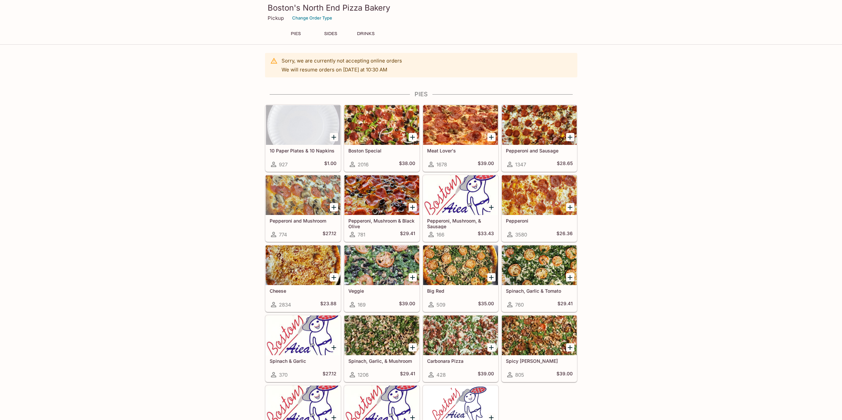  I want to click on button: SIDES, so click(331, 34).